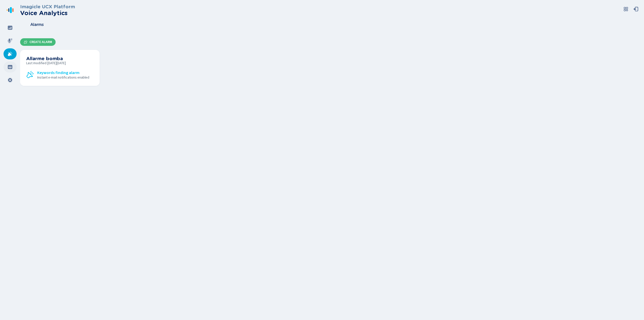 The image size is (644, 320). I want to click on svg: alarm-filled, so click(10, 54).